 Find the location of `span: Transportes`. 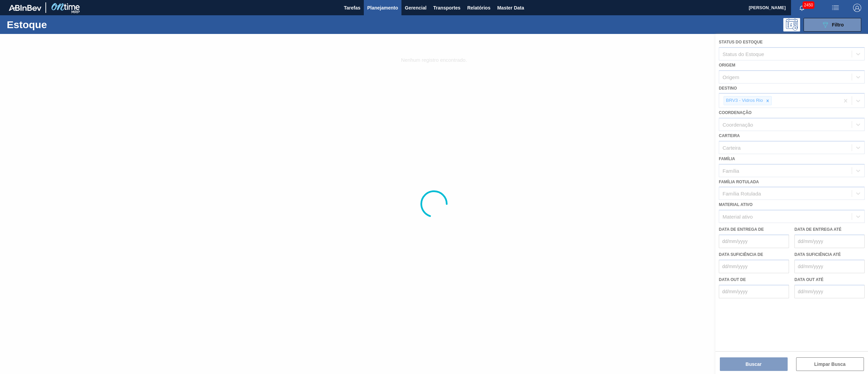

span: Transportes is located at coordinates (447, 8).